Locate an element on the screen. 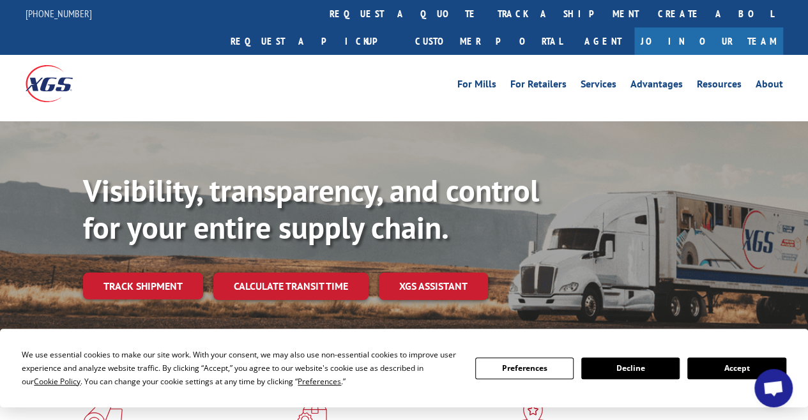 The height and width of the screenshot is (420, 808). a: For Mills is located at coordinates (476, 86).